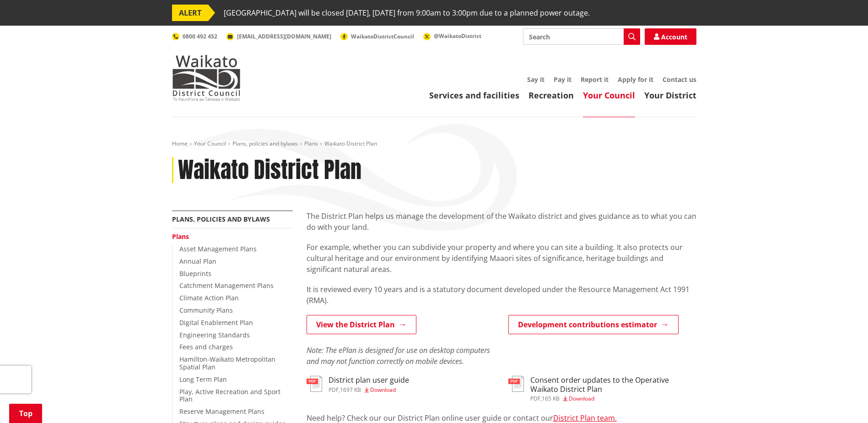 The image size is (868, 423). What do you see at coordinates (218, 249) in the screenshot?
I see `a: Asset Management Plans` at bounding box center [218, 249].